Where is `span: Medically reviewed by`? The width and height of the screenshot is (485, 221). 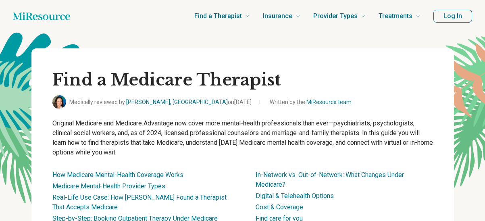
span: Medically reviewed by is located at coordinates (161, 102).